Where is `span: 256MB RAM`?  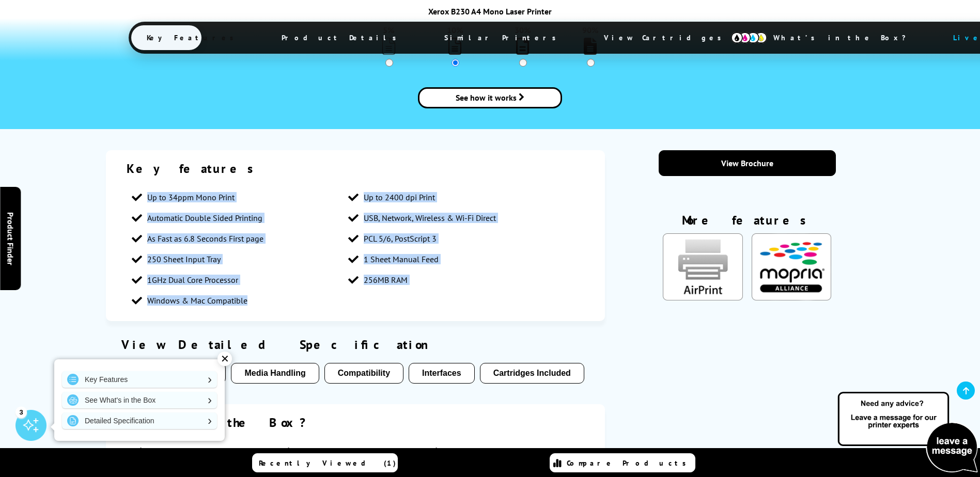 span: 256MB RAM is located at coordinates (386, 280).